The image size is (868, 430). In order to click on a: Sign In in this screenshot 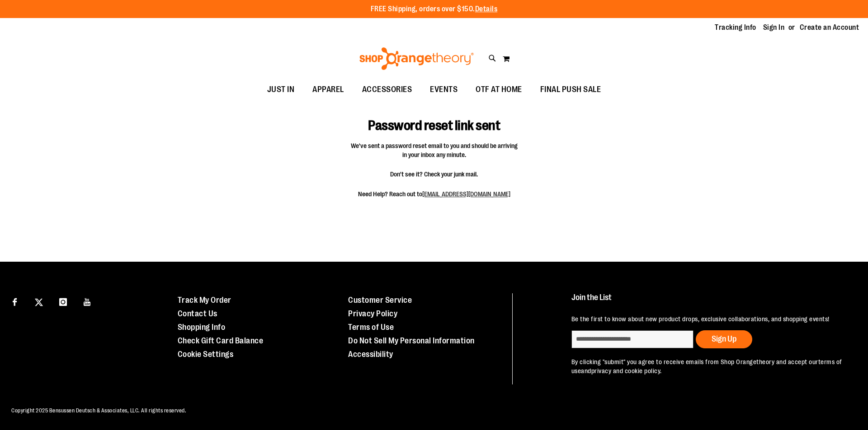, I will do `click(774, 27)`.